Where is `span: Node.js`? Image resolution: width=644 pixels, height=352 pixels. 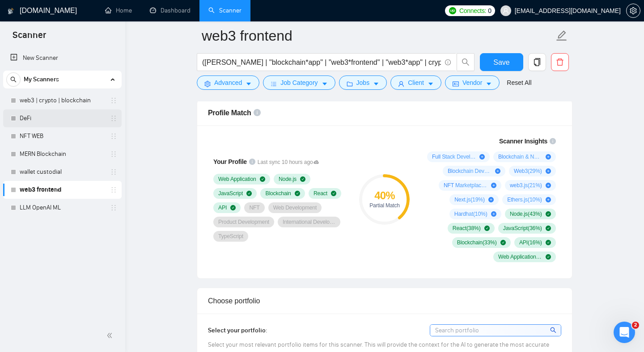 span: Node.js is located at coordinates (288, 179).